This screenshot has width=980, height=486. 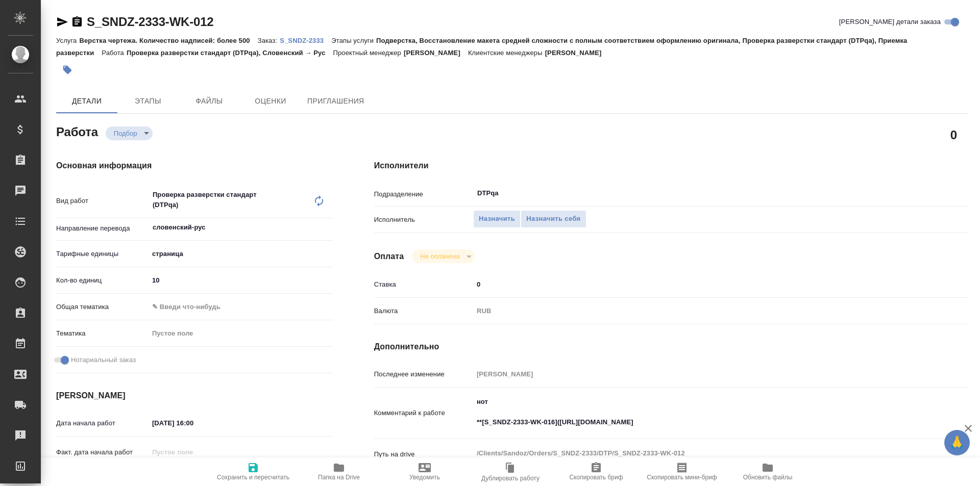 What do you see at coordinates (241, 254) in the screenshot?
I see `div: страница` at bounding box center [241, 254].